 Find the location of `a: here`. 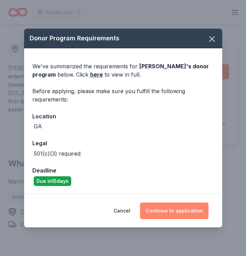

a: here is located at coordinates (97, 74).